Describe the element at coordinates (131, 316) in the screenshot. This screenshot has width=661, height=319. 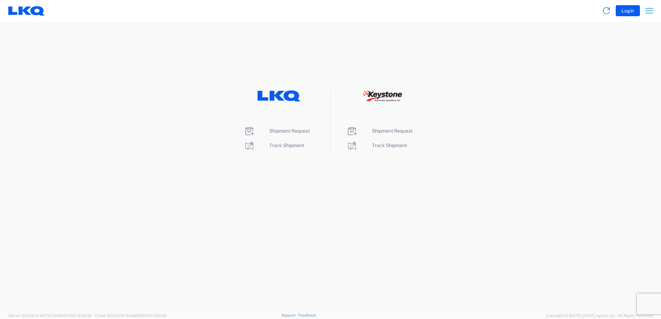
I see `span: Client: 2025.21.0-f0c8481` at that location.